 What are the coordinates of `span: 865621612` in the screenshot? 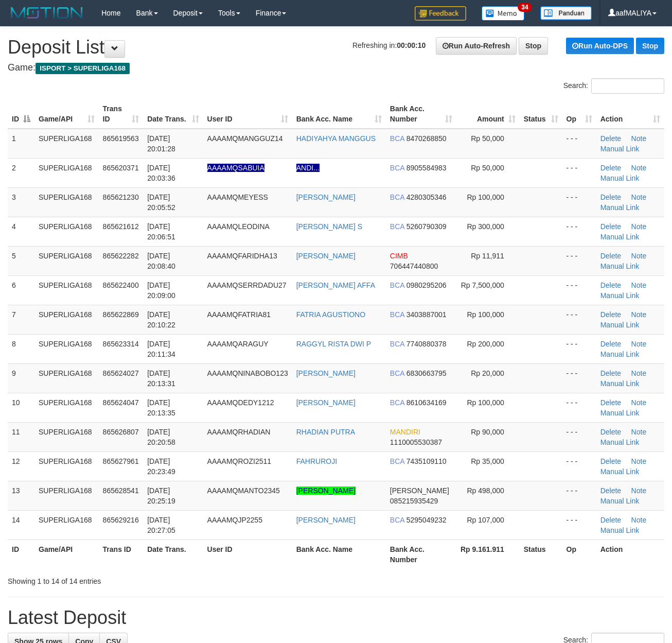 It's located at (121, 226).